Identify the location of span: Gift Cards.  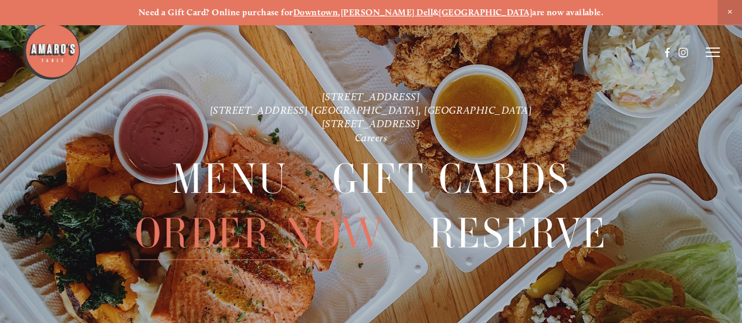
(452, 179).